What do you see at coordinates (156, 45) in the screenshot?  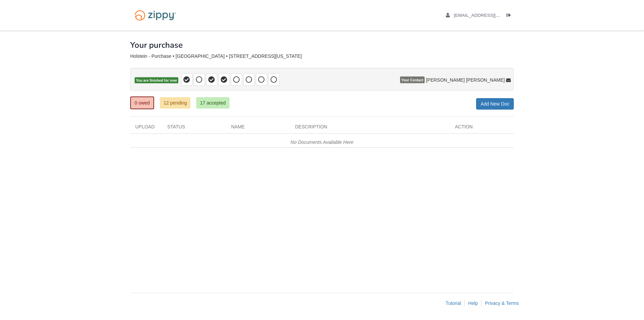 I see `h1: Your purchase` at bounding box center [156, 45].